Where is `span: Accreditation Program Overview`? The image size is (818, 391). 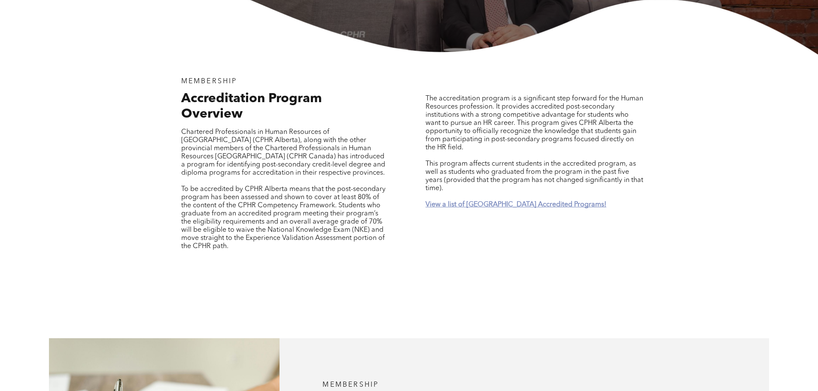 span: Accreditation Program Overview is located at coordinates (252, 106).